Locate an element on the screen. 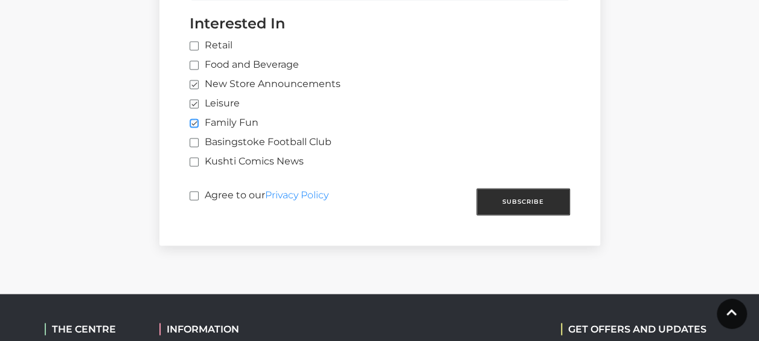  h2: THE CENTRE is located at coordinates (93, 328).